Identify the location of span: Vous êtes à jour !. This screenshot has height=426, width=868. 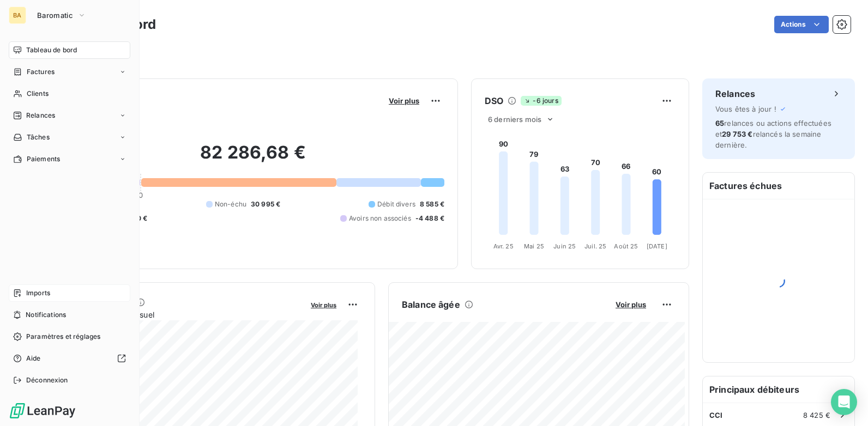
(746, 109).